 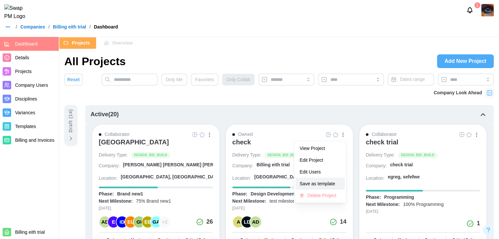 What do you see at coordinates (320, 184) in the screenshot?
I see `div: Save as template` at bounding box center [320, 184].